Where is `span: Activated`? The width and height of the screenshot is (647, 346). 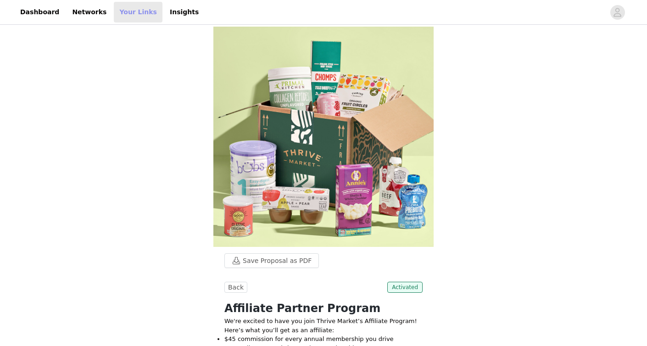
span: Activated is located at coordinates (405, 287).